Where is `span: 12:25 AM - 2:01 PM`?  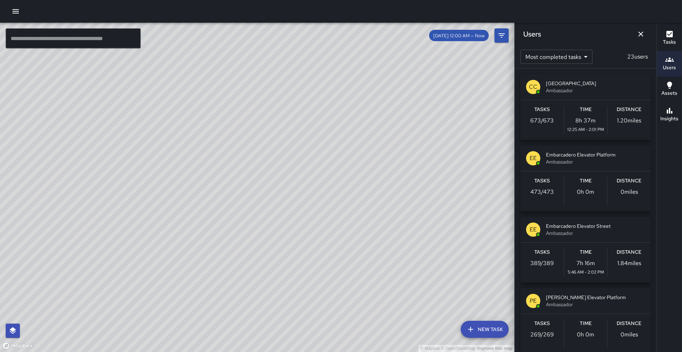
span: 12:25 AM - 2:01 PM is located at coordinates (585, 130).